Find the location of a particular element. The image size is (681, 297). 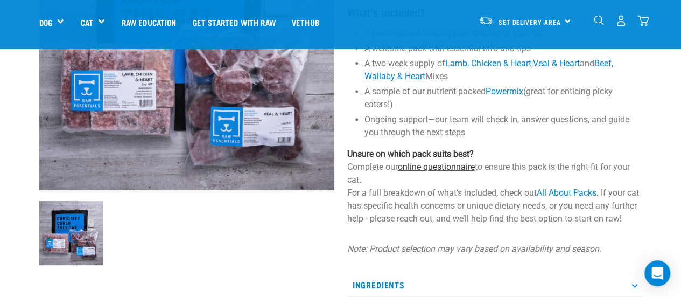

li: Ongoing support—our team will check in, answer questions, and guide you through the next steps is located at coordinates (504, 126).